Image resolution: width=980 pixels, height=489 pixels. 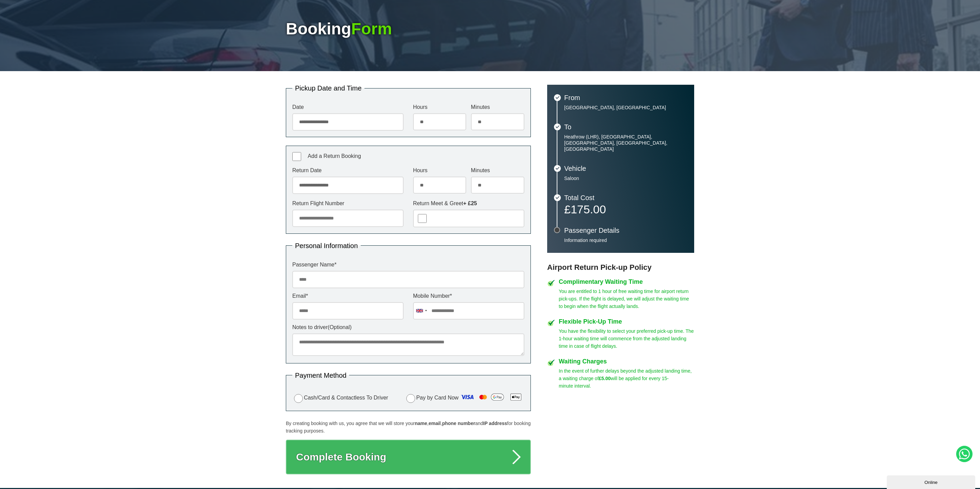 I want to click on strong: email, so click(x=435, y=423).